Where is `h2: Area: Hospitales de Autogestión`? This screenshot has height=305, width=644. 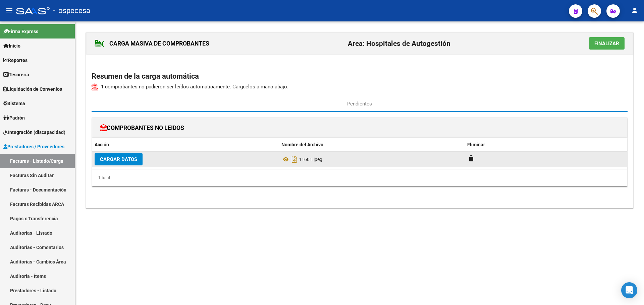
h2: Area: Hospitales de Autogestión is located at coordinates (399, 44).